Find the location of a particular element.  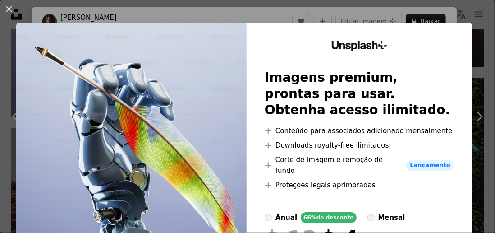

input: anual66%de desconto is located at coordinates (268, 217).